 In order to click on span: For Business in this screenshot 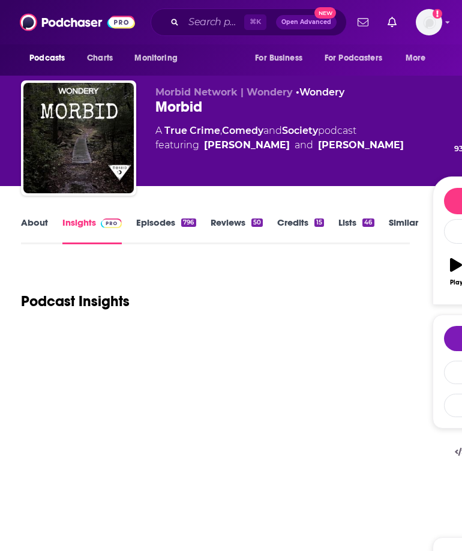, I will do `click(278, 58)`.